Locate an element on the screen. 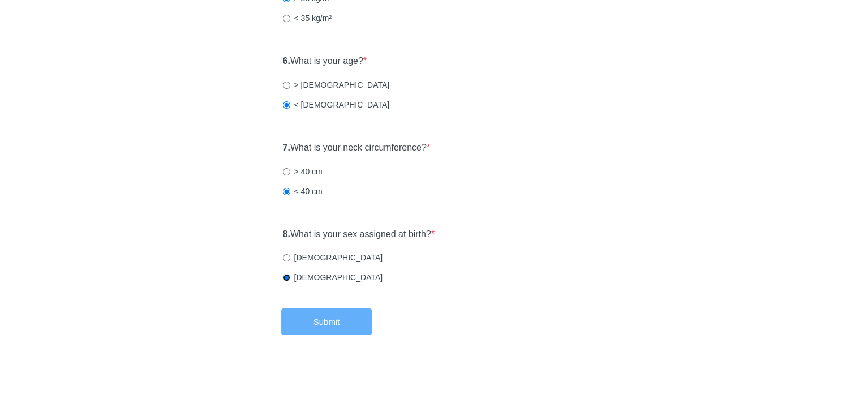  input: < 40 cm is located at coordinates (286, 191).